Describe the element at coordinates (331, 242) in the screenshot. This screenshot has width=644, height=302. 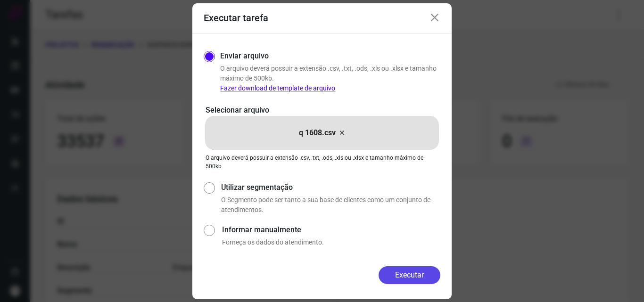
I see `p: Forneça os dados do atendimento.` at that location.